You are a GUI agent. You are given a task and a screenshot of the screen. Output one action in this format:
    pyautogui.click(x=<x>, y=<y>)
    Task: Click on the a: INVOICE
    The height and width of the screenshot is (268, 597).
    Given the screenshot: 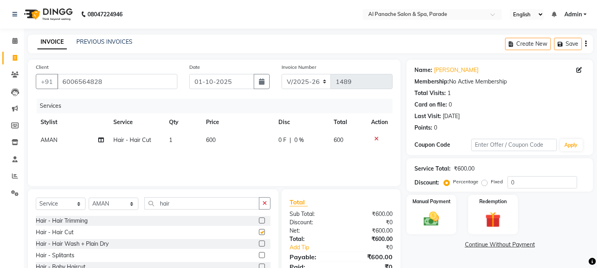 What is the action you would take?
    pyautogui.click(x=52, y=42)
    